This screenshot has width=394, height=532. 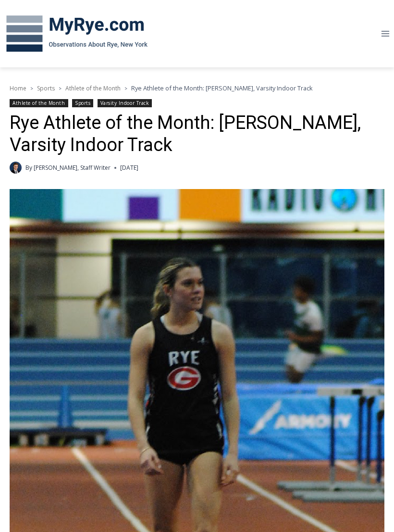 What do you see at coordinates (93, 88) in the screenshot?
I see `span: Athlete of the Month` at bounding box center [93, 88].